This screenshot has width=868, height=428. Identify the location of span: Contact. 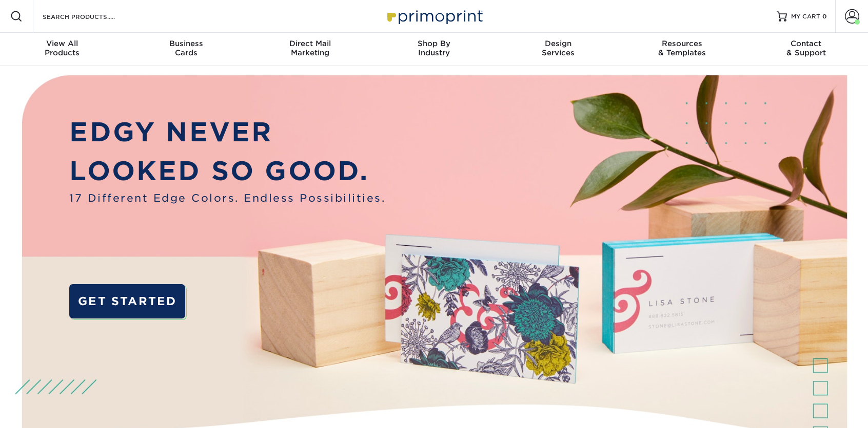
(806, 43).